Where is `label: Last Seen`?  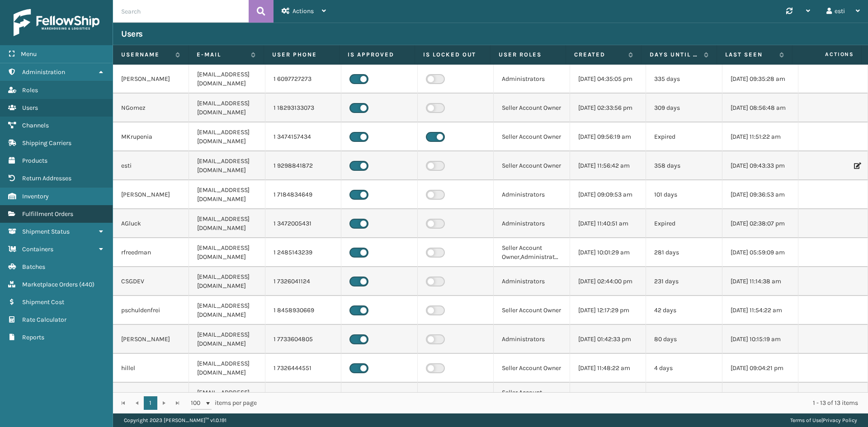
label: Last Seen is located at coordinates (750, 54).